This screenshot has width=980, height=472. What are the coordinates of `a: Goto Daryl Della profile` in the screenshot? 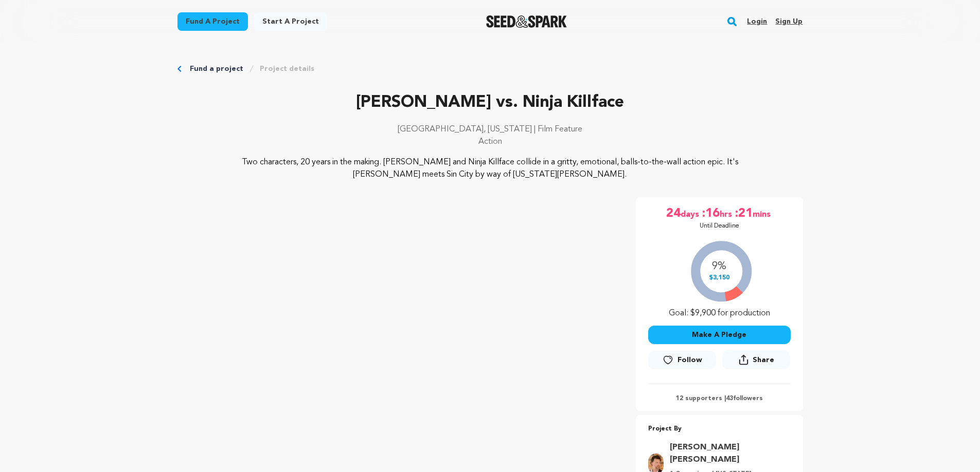 It's located at (727, 454).